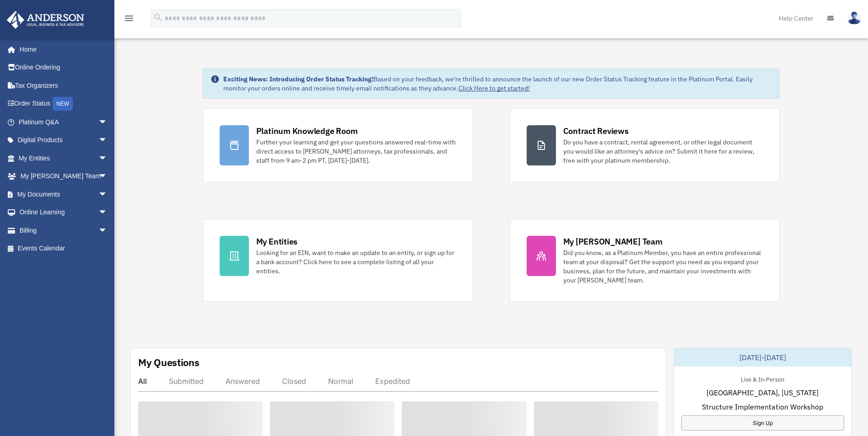 This screenshot has height=436, width=868. Describe the element at coordinates (64, 104) in the screenshot. I see `a: Order StatusNEW` at that location.